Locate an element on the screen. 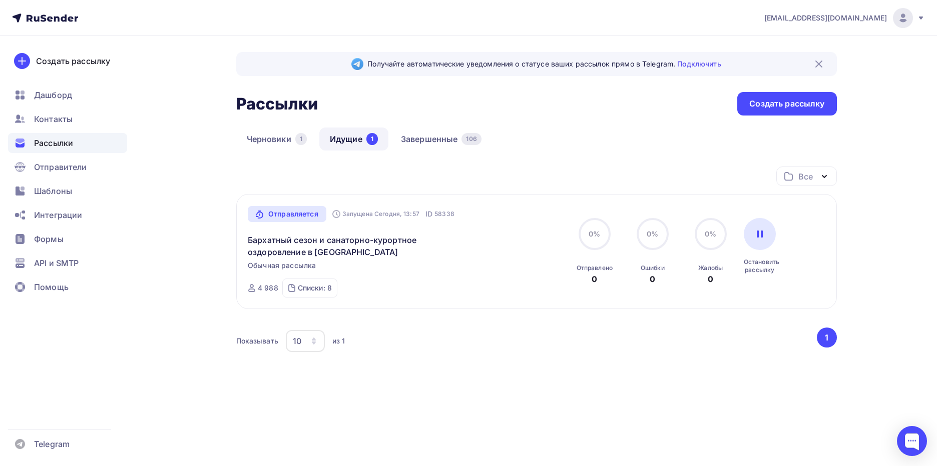 This screenshot has width=937, height=466. a: Отправляется is located at coordinates (287, 214).